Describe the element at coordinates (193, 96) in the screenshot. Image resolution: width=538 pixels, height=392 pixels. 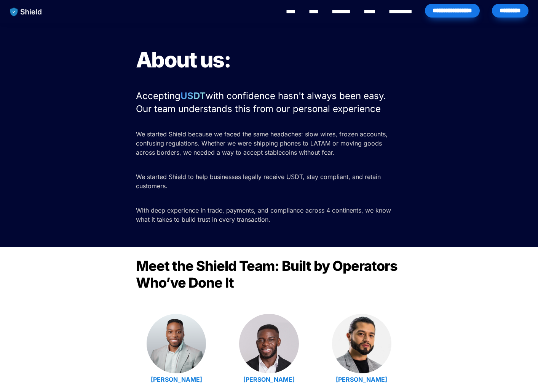
I see `strong: USDT` at that location.